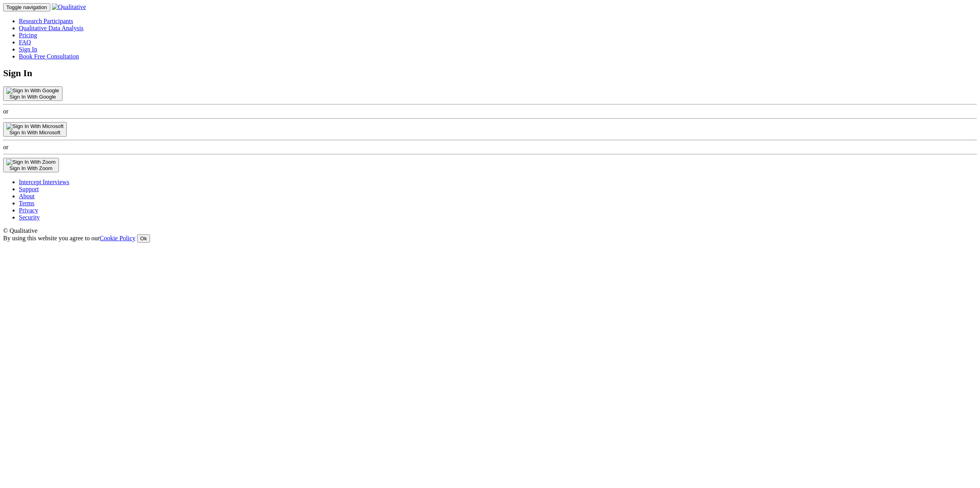 This screenshot has height=488, width=980. Describe the element at coordinates (32, 93) in the screenshot. I see `button: Sign In With Google` at that location.